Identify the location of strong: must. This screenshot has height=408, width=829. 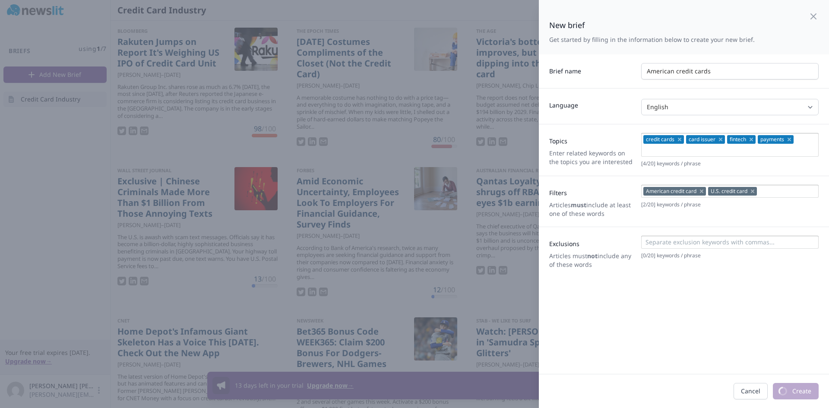
(579, 205).